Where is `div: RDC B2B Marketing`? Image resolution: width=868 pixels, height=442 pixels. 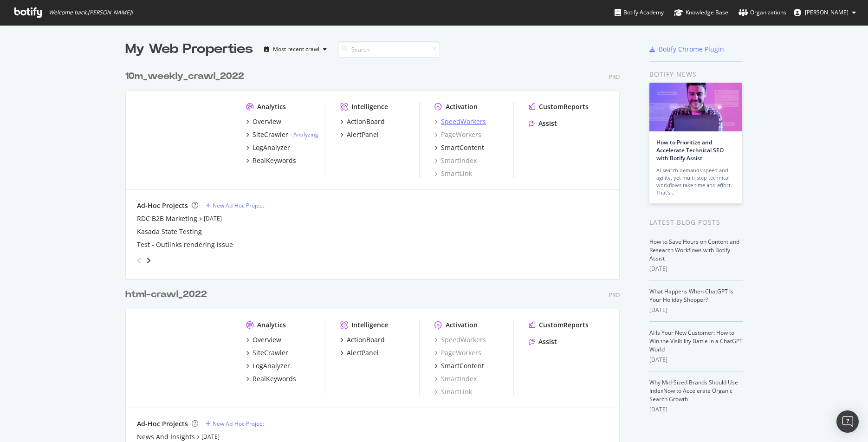 div: RDC B2B Marketing is located at coordinates (167, 218).